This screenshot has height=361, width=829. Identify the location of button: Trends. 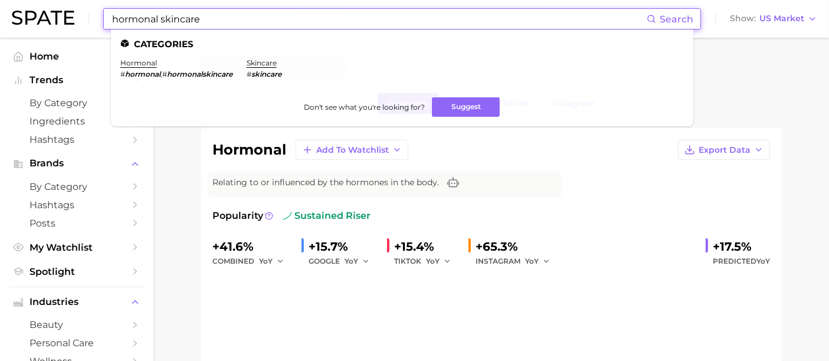
(77, 80).